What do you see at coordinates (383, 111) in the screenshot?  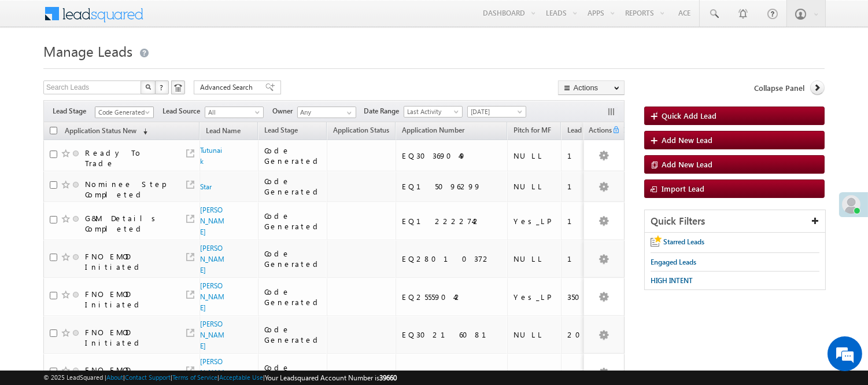 I see `span: Date Range` at bounding box center [383, 111].